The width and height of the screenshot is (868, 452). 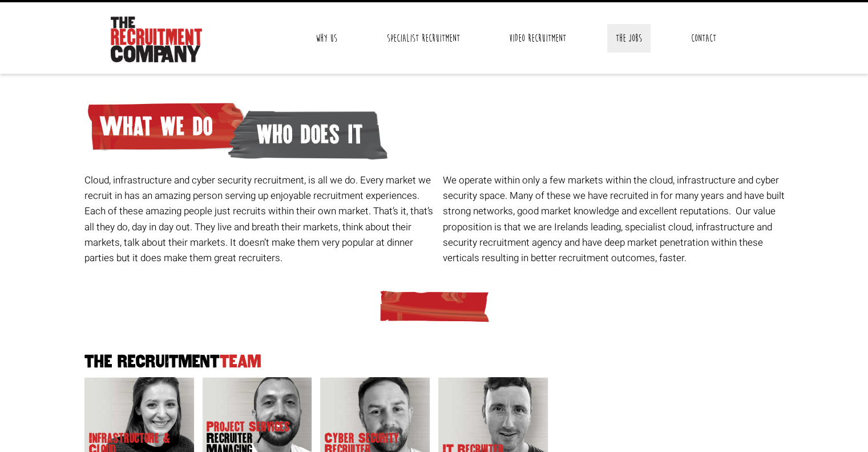 I want to click on a: The Jobs, so click(x=629, y=38).